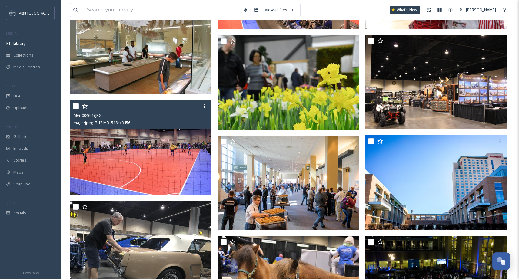  Describe the element at coordinates (21, 148) in the screenshot. I see `span: Embeds` at that location.